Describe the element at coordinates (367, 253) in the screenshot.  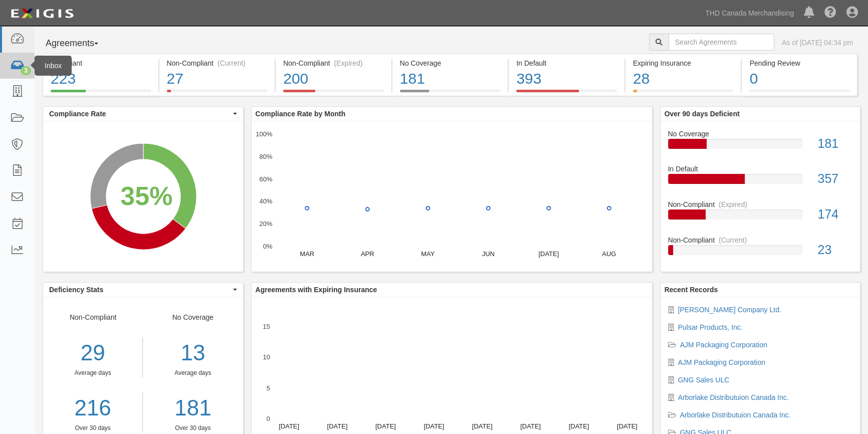
I see `text: APR` at that location.